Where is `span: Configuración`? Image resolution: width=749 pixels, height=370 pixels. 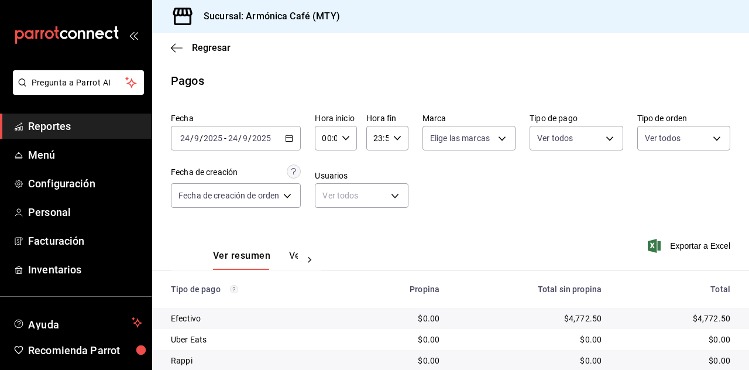
span: Configuración is located at coordinates (85, 183).